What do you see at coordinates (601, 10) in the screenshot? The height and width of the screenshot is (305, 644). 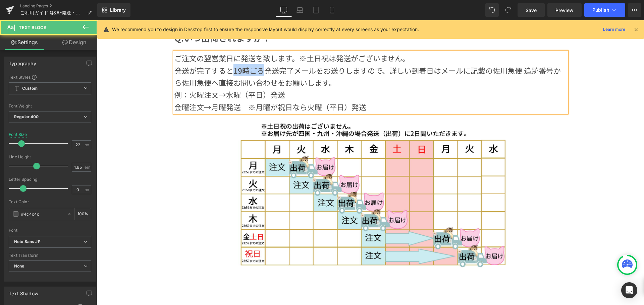 I see `span: Publish` at bounding box center [601, 10].